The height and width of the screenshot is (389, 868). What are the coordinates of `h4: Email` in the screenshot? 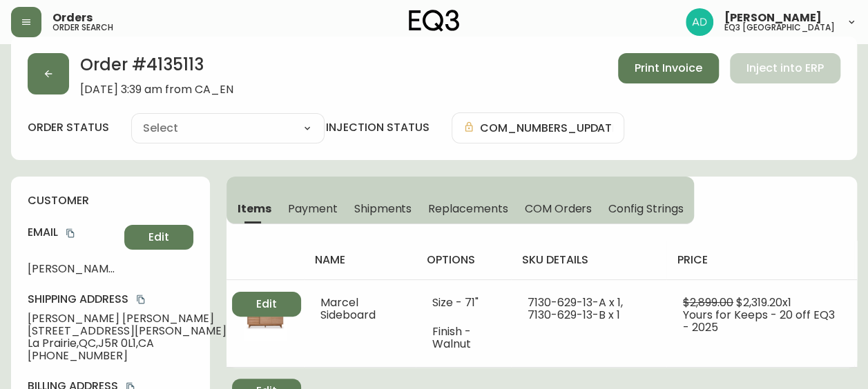 It's located at (73, 233).